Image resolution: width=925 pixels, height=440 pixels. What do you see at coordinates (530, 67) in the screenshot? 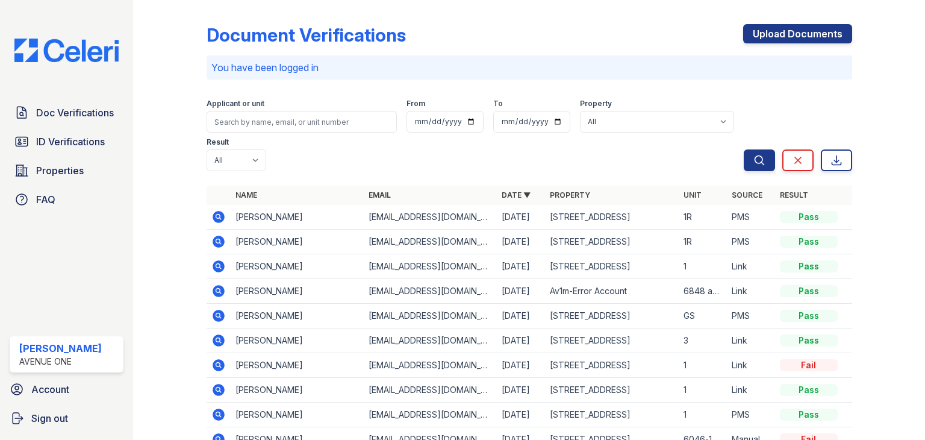
I see `p: You have been logged in` at bounding box center [530, 67].